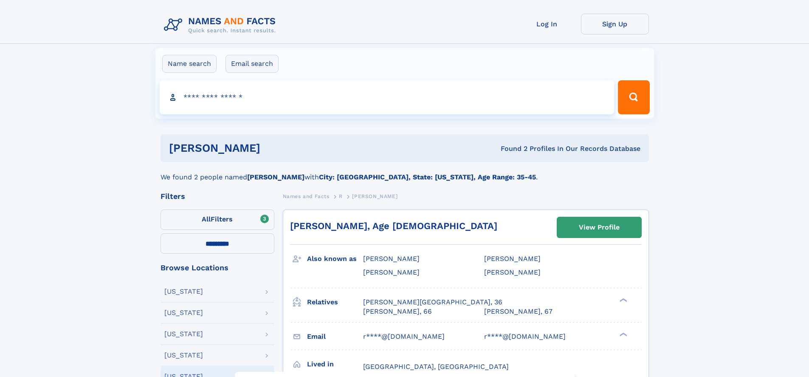 The height and width of the screenshot is (377, 809). I want to click on div: Found 2 Profiles In Our Records Database, so click(510, 149).